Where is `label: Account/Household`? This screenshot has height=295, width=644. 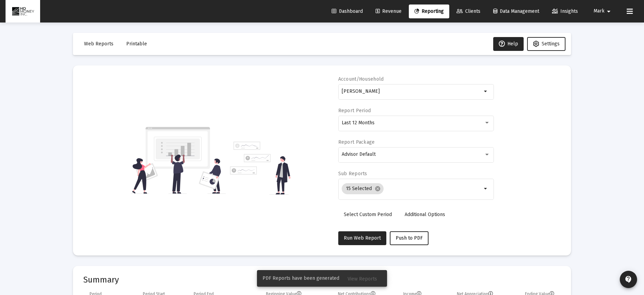
label: Account/Household is located at coordinates (361, 79).